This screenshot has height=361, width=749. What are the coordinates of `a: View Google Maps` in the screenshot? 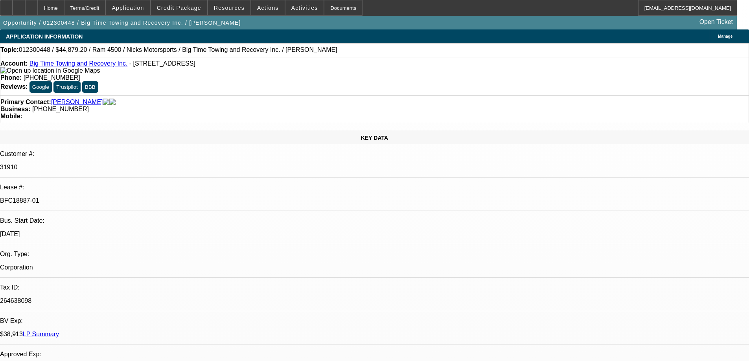 It's located at (50, 70).